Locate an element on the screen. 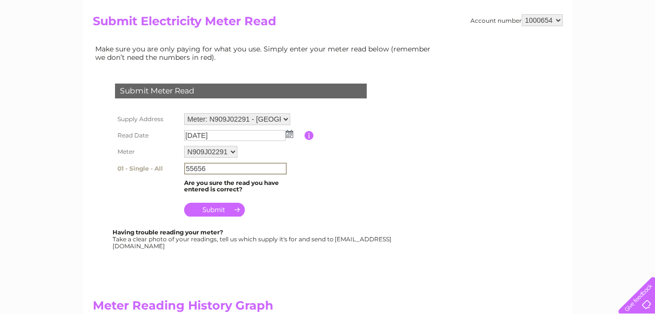  td: Are you sure the read you have entered is correct? is located at coordinates (243, 186).